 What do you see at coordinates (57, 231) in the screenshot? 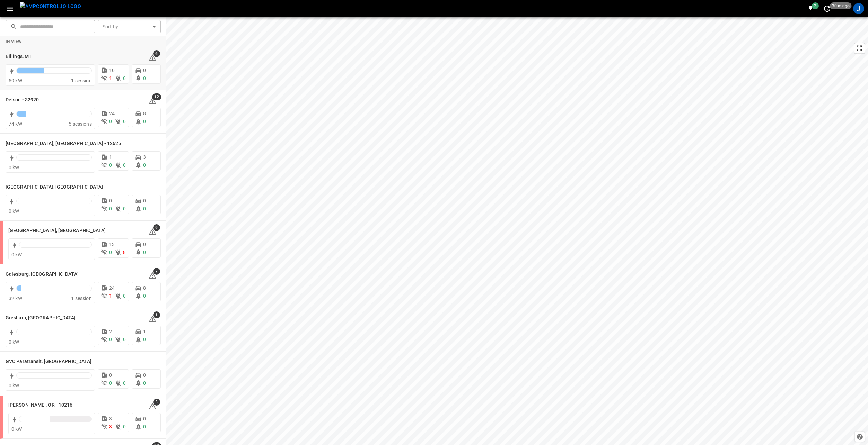
I see `h6: El Dorado Springs, MO` at bounding box center [57, 231].